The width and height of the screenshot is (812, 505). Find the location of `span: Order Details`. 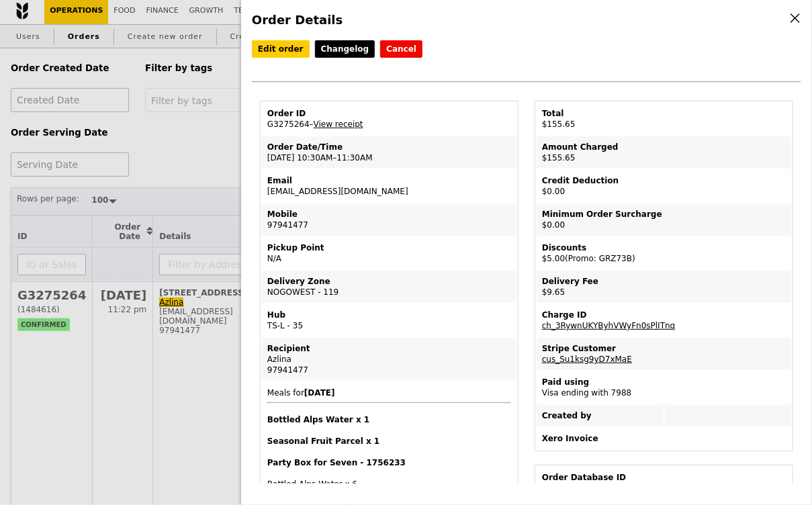

span: Order Details is located at coordinates (296, 20).